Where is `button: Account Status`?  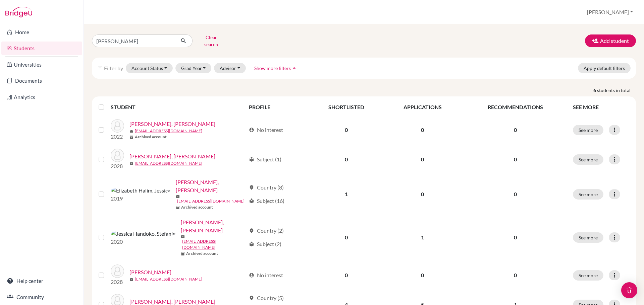
button: Account Status is located at coordinates (149, 68).